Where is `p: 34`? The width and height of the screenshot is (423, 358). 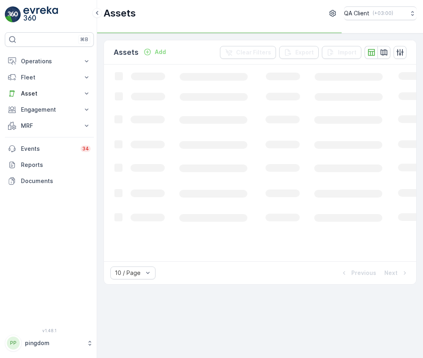
p: 34 is located at coordinates (85, 149).